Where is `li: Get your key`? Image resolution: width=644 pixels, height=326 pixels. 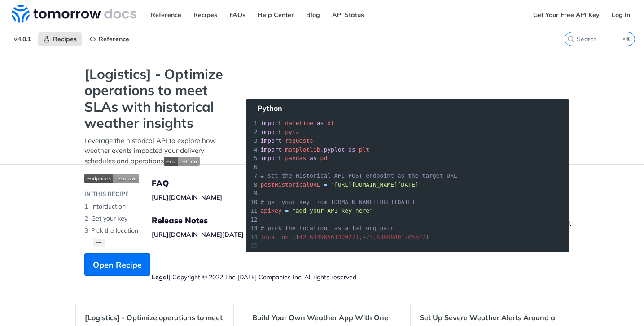
li: Get your key is located at coordinates (156, 219).